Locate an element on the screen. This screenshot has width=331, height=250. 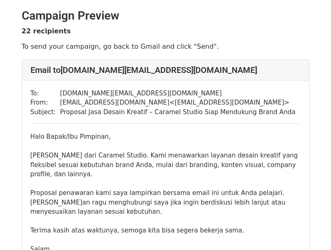
td: Subject: is located at coordinates (45, 112).